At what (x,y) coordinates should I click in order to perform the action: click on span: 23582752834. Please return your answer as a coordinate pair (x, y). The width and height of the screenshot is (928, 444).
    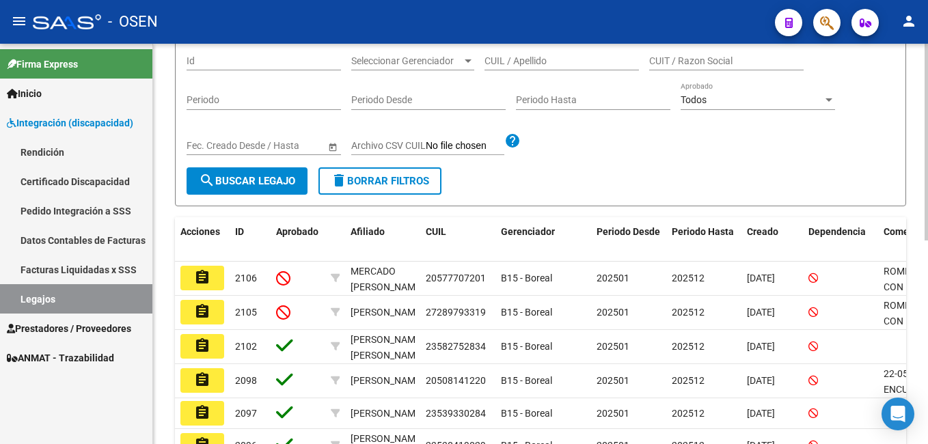
    Looking at the image, I should click on (456, 347).